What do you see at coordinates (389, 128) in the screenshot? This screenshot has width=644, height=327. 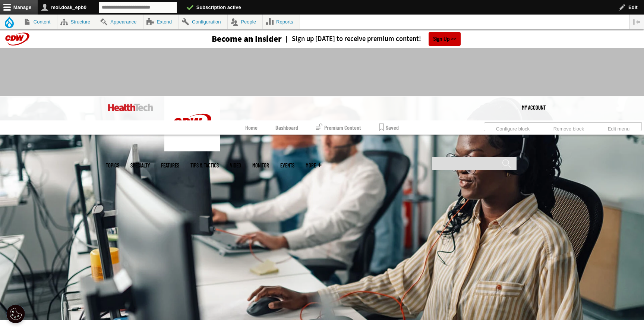 I see `a: Saved` at bounding box center [389, 128].